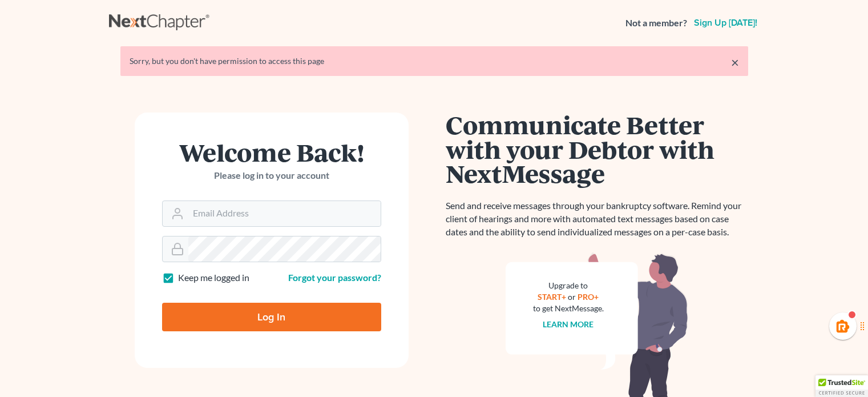 The image size is (868, 397). Describe the element at coordinates (272, 175) in the screenshot. I see `p: Please log in to your account` at that location.